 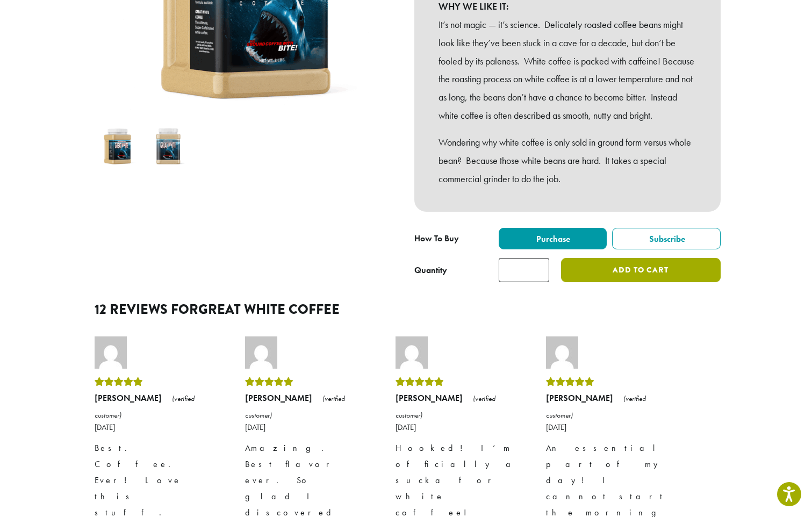 What do you see at coordinates (568, 160) in the screenshot?
I see `p: Wondering why white coffee is only sold in ground form versus whole bean? Because those white bea...` at bounding box center [568, 160].